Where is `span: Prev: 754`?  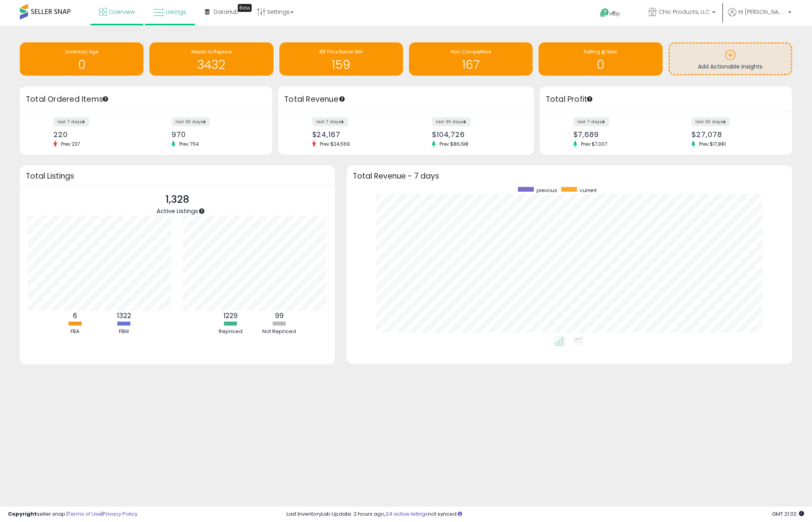
span: Prev: 754 is located at coordinates (189, 143).